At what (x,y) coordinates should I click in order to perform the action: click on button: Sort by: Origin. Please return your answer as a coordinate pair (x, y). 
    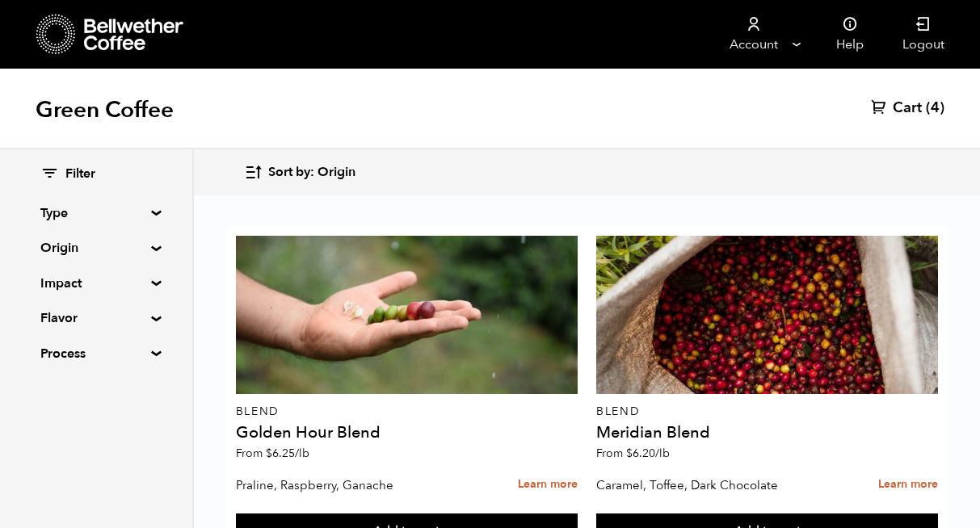
    Looking at the image, I should click on (300, 172).